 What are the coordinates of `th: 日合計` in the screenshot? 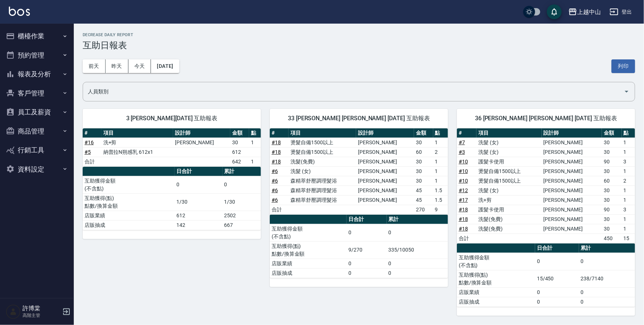 It's located at (199, 171).